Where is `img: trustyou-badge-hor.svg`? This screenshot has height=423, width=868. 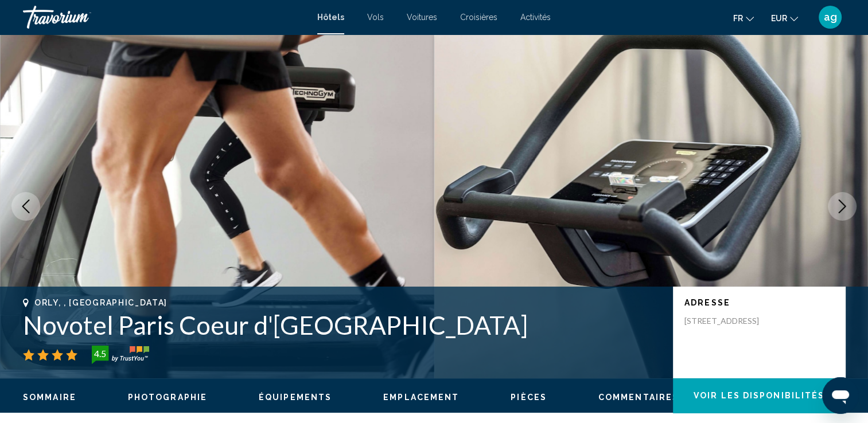
img: trustyou-badge-hor.svg is located at coordinates (121, 355).